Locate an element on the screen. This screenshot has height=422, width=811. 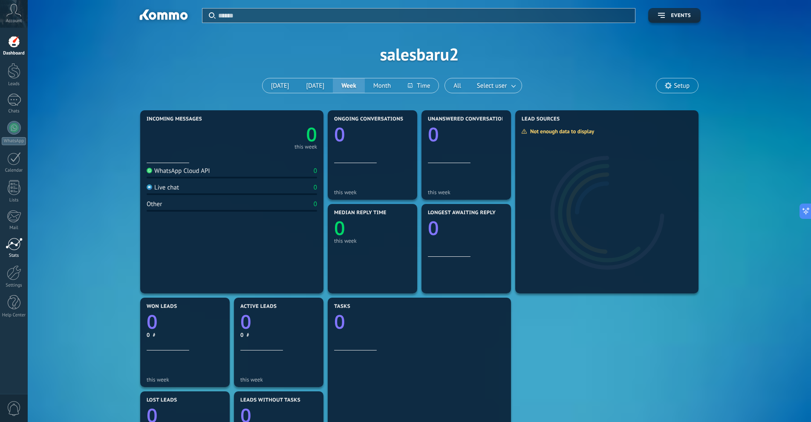
button: Select user is located at coordinates (496, 86).